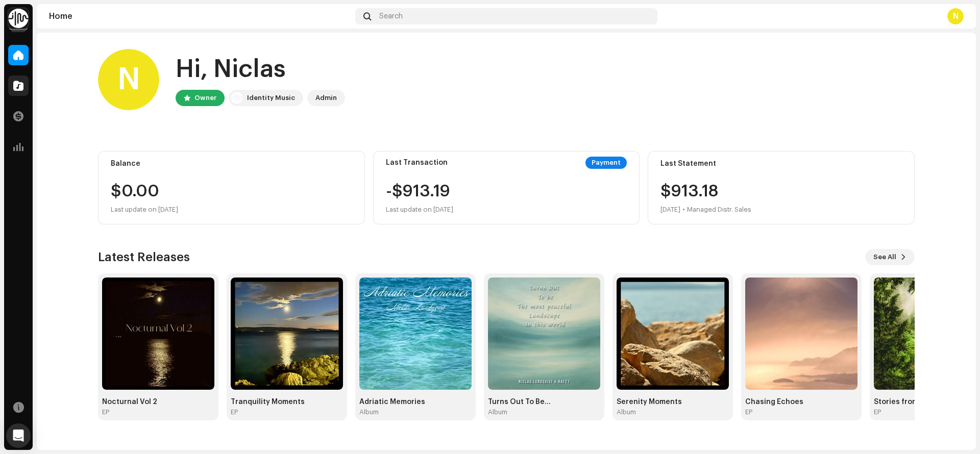  What do you see at coordinates (260, 70) in the screenshot?
I see `div: Hi, Niclas` at bounding box center [260, 70].